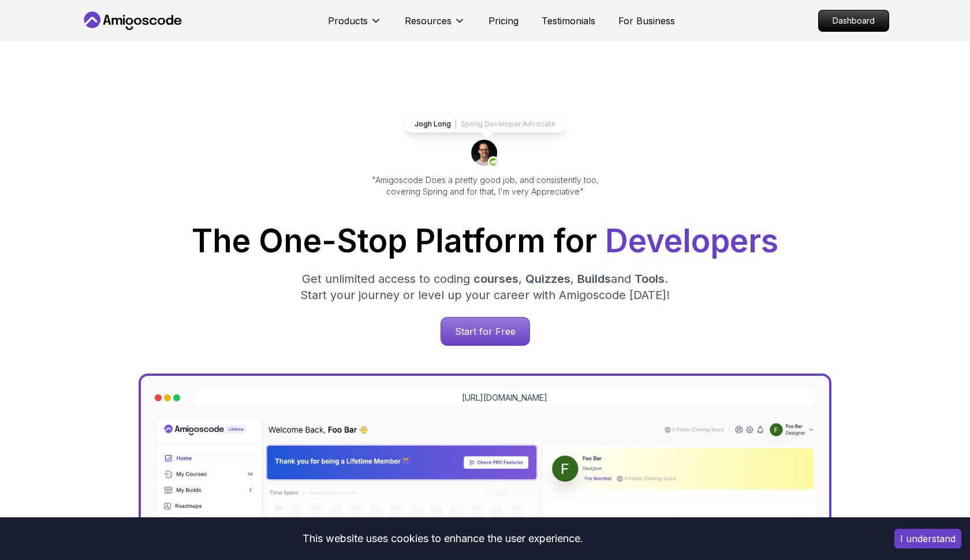 The width and height of the screenshot is (970, 560). I want to click on p: Resources, so click(428, 21).